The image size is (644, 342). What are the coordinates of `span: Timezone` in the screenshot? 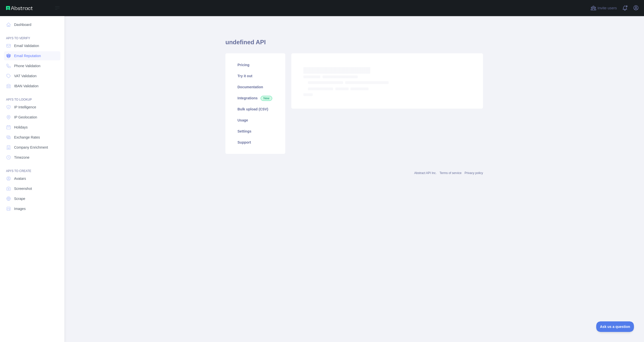 It's located at (22, 158).